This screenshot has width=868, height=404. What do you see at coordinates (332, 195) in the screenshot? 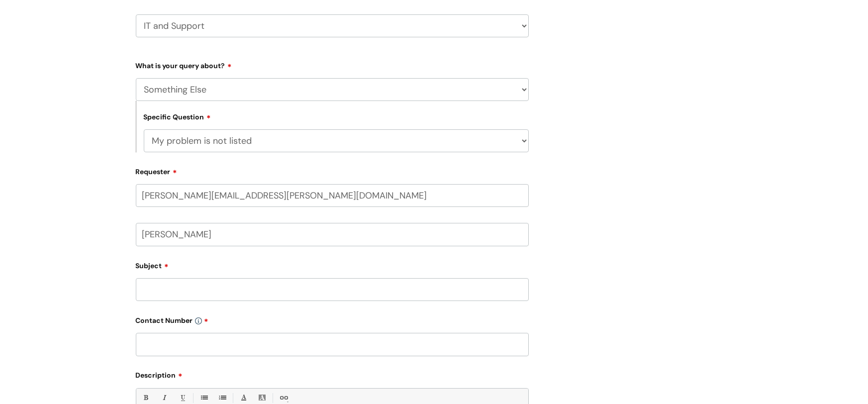
I see `input: Email` at bounding box center [332, 195].